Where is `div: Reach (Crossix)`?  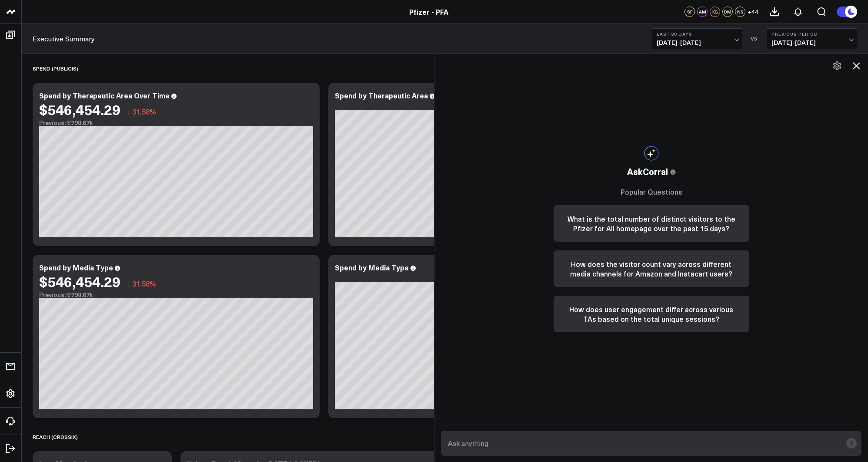
div: Reach (Crossix) is located at coordinates (55, 437).